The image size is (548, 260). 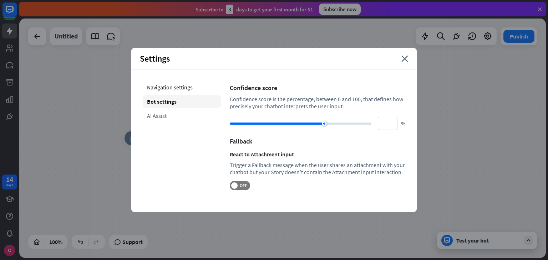 I want to click on div: Fallback, so click(x=317, y=141).